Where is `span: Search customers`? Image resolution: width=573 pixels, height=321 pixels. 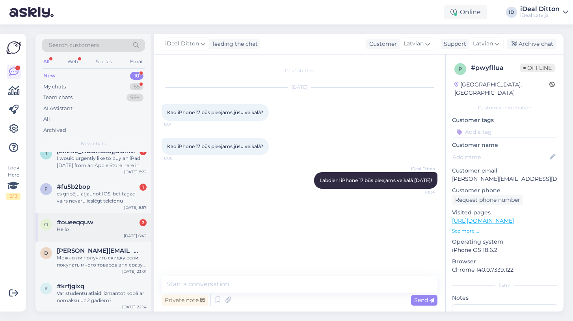
span: Search customers is located at coordinates (74, 45).